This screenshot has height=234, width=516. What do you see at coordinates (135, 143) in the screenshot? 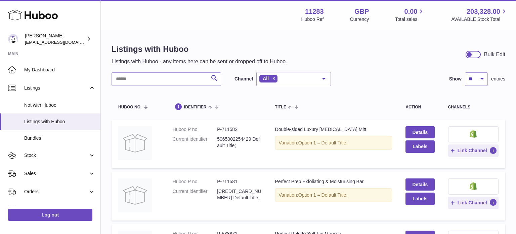
I see `img: Double-sided Luxury Tanning Mitt` at bounding box center [135, 143].